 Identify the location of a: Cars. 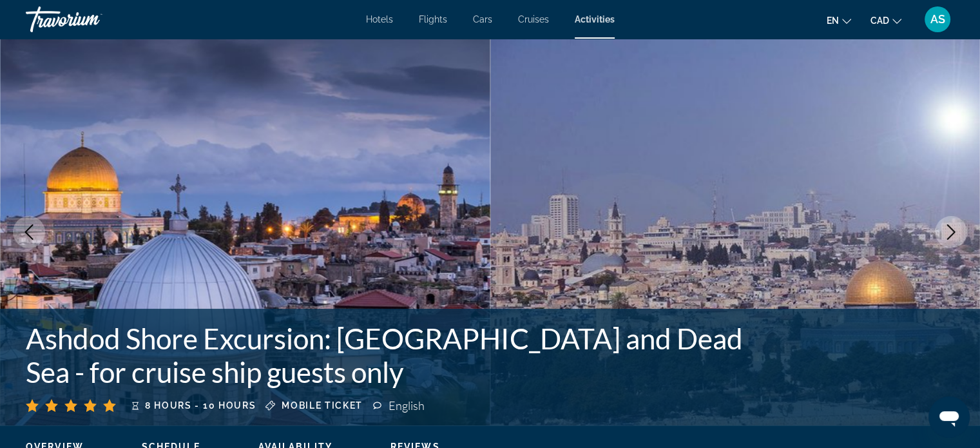
(483, 19).